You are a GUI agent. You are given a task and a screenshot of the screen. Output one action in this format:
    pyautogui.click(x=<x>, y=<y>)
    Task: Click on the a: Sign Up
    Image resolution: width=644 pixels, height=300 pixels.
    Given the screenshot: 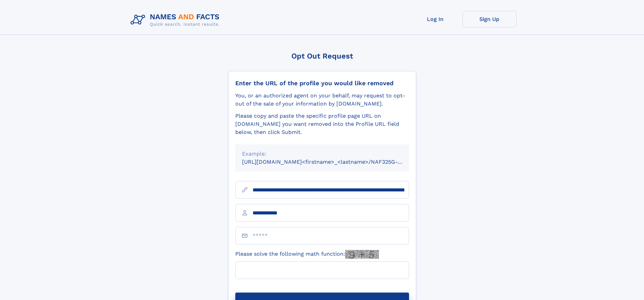 What is the action you would take?
    pyautogui.click(x=490, y=19)
    